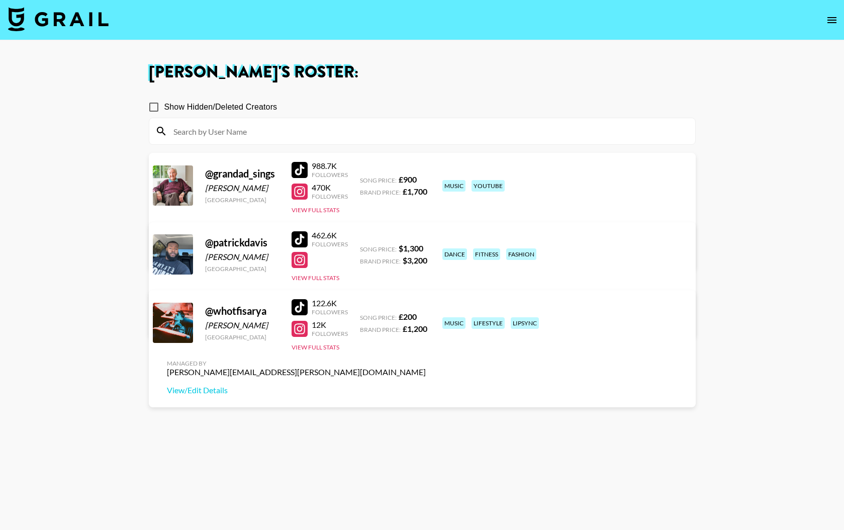 The width and height of the screenshot is (844, 530). What do you see at coordinates (408, 316) in the screenshot?
I see `strong: £ 200` at bounding box center [408, 316].